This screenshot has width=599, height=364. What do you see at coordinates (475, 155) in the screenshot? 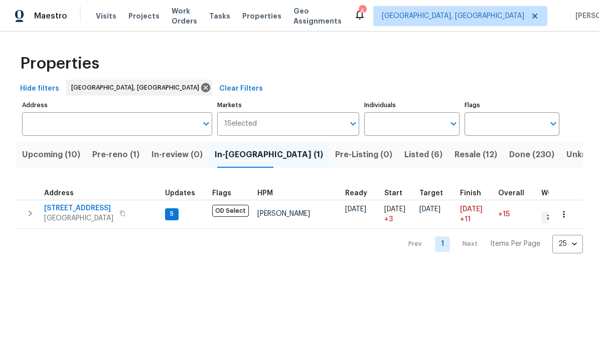
I see `span: Resale (12)` at bounding box center [475, 155].